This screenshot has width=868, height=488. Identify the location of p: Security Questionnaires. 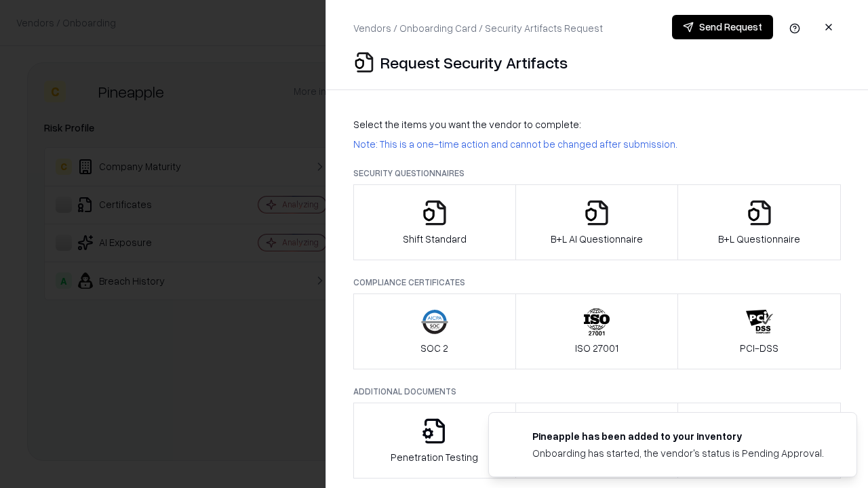
(597, 173).